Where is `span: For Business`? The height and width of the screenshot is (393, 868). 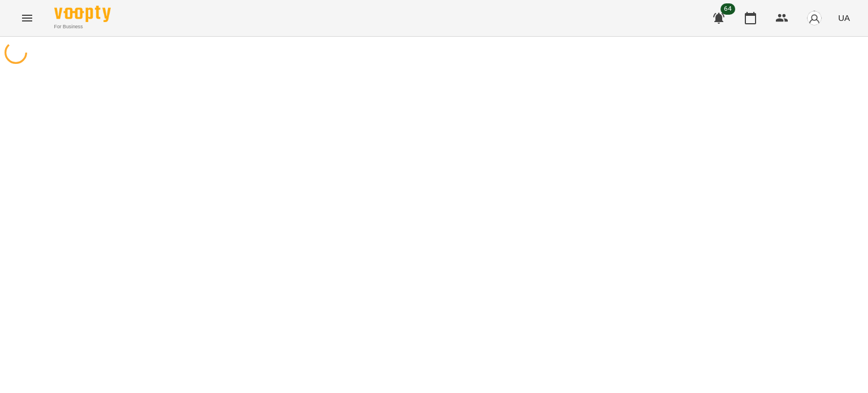
span: For Business is located at coordinates (83, 27).